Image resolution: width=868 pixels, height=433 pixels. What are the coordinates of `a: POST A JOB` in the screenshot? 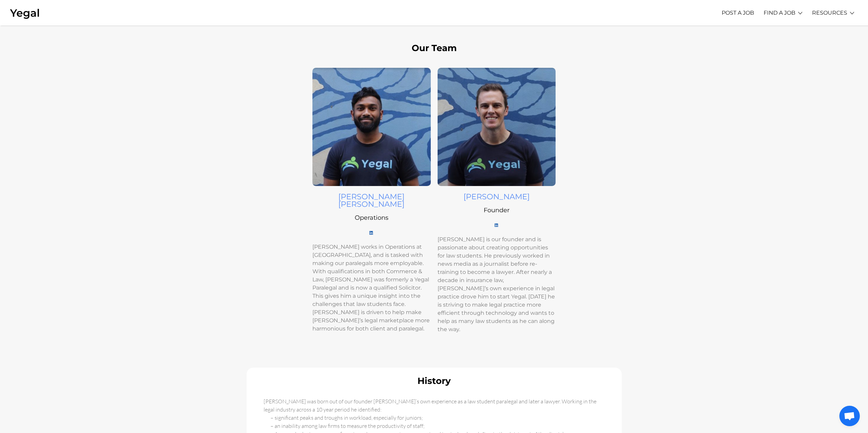 It's located at (738, 13).